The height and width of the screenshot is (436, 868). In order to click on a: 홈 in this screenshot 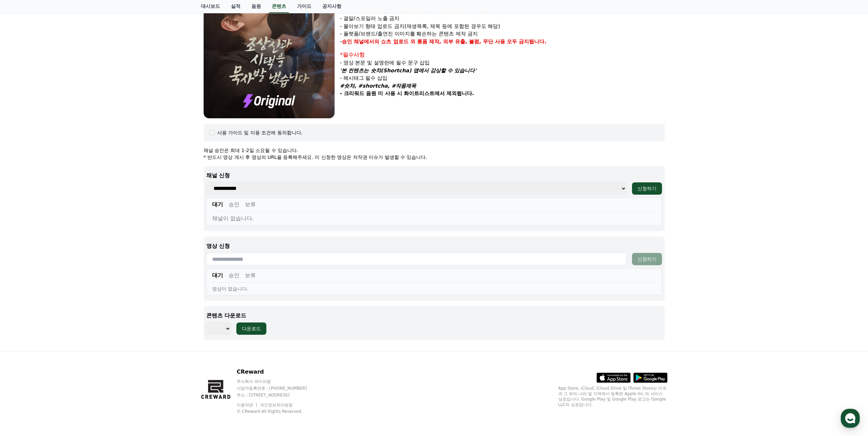, I will do `click(23, 224)`.